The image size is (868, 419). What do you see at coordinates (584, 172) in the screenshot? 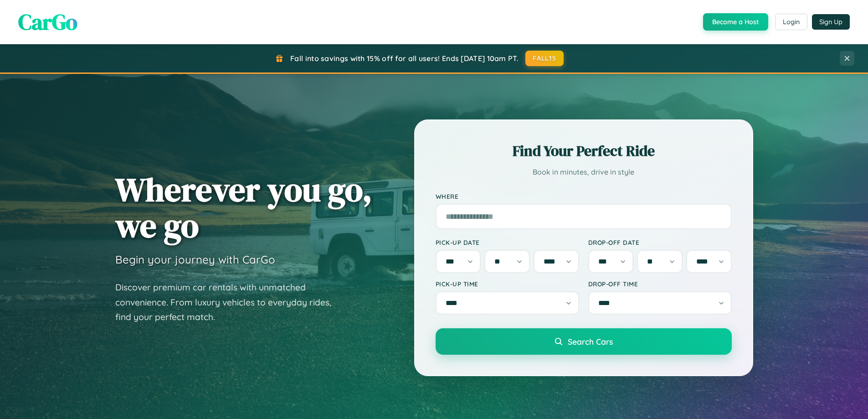
I see `p: Book in minutes, drive in style` at bounding box center [584, 172].